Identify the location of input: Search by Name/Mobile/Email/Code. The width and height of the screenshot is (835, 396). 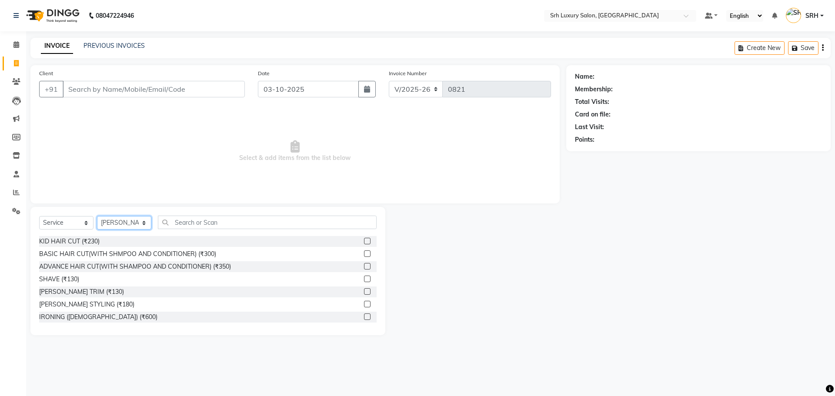
(154, 89).